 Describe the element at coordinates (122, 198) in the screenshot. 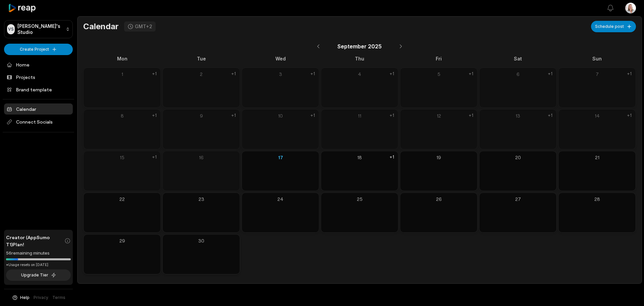

I see `div: 22` at that location.